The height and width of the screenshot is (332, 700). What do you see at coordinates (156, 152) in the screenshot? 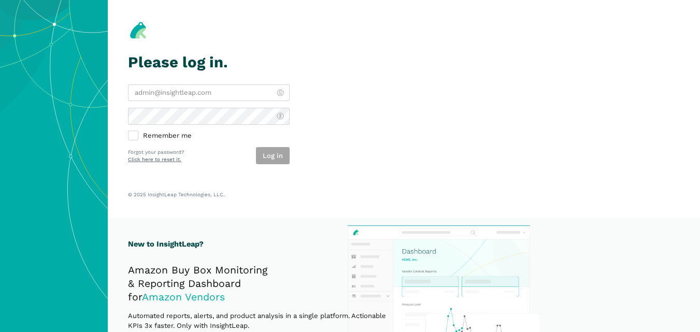
I see `p: Forgot your password?` at bounding box center [156, 152].